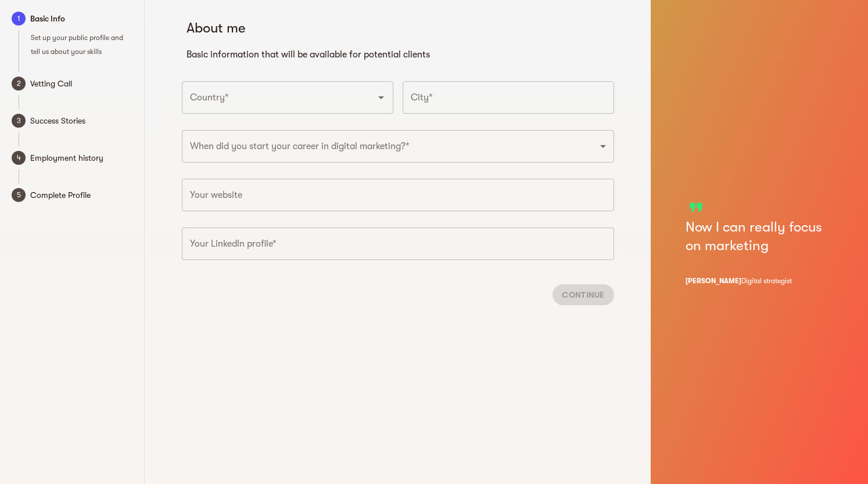 The image size is (868, 484). What do you see at coordinates (18, 18) in the screenshot?
I see `text: 1` at bounding box center [18, 18].